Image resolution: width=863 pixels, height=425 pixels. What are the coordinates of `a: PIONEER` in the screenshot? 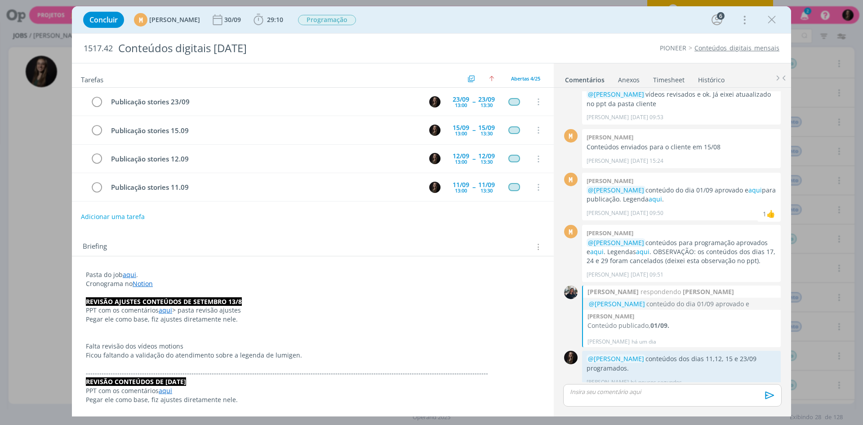 It's located at (673, 48).